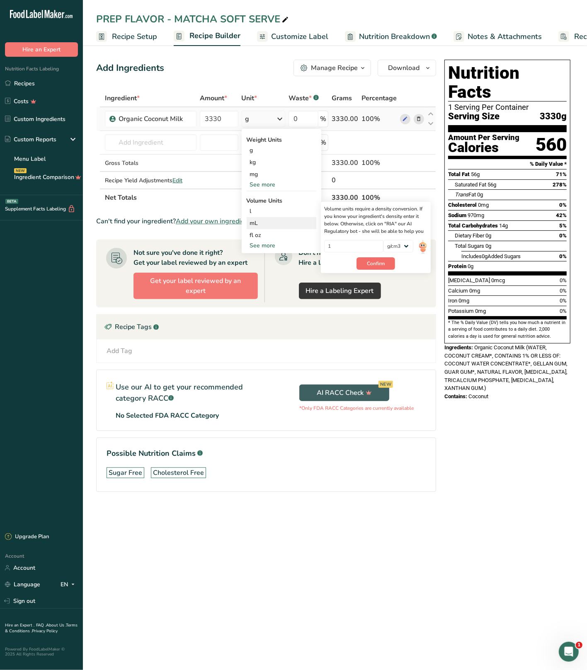 The height and width of the screenshot is (670, 587). Describe the element at coordinates (579, 645) in the screenshot. I see `span: 1` at that location.